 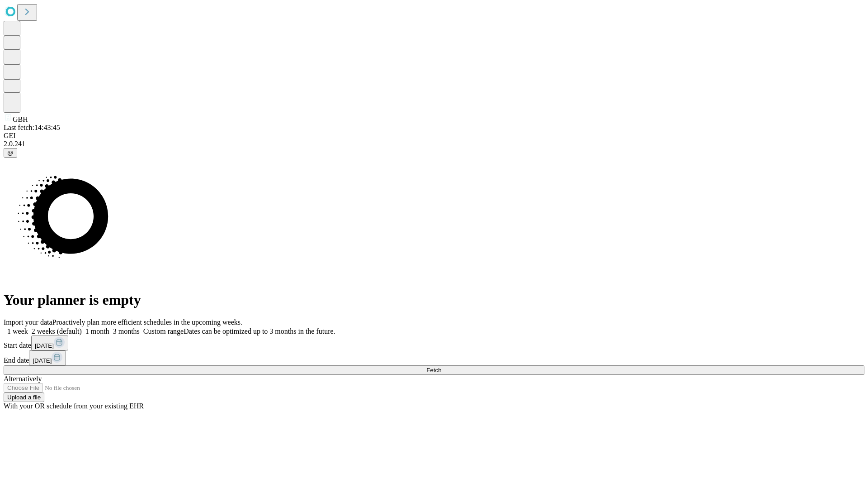 I want to click on div: Start date, so click(x=434, y=343).